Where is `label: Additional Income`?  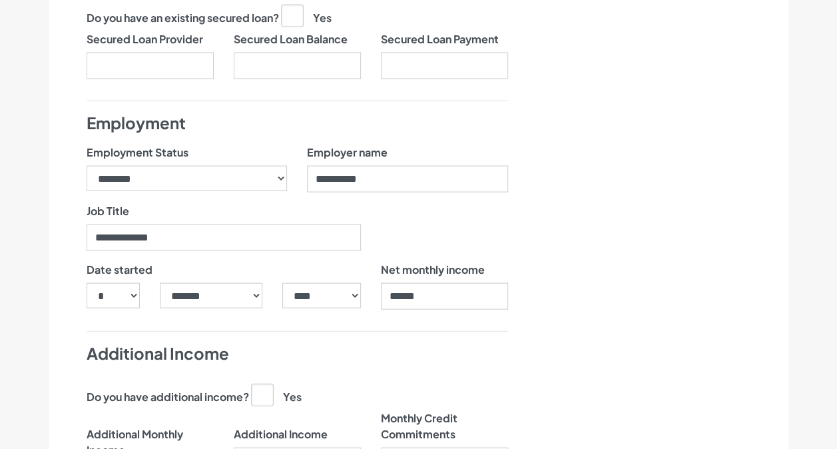 label: Additional Income is located at coordinates (280, 426).